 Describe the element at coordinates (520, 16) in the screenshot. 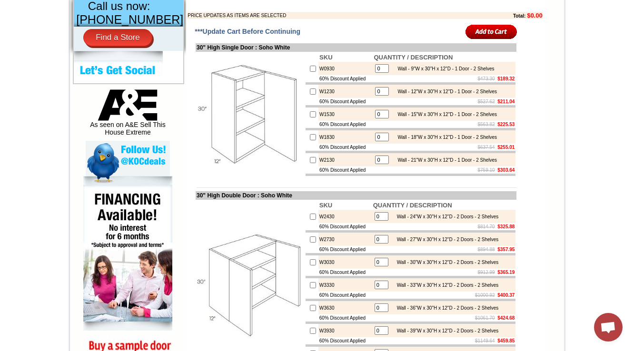

I see `b: Total:` at that location.